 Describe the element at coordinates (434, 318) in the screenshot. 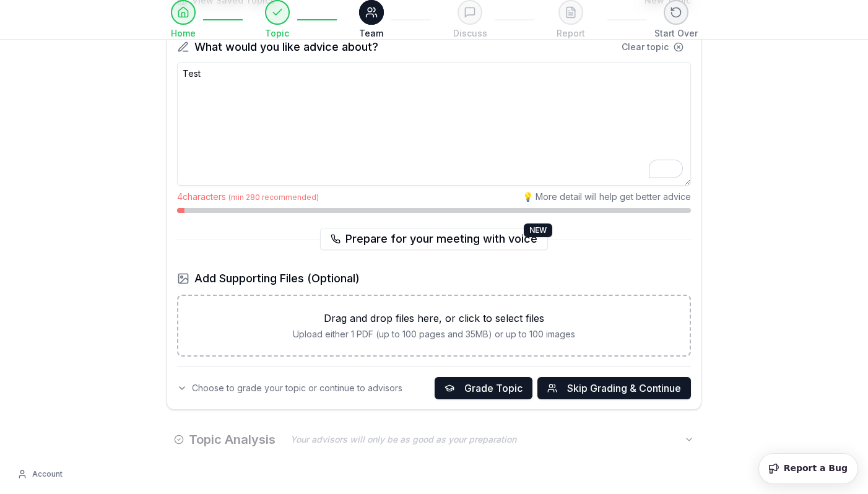

I see `p: Drag and drop files here, or click to select files` at that location.